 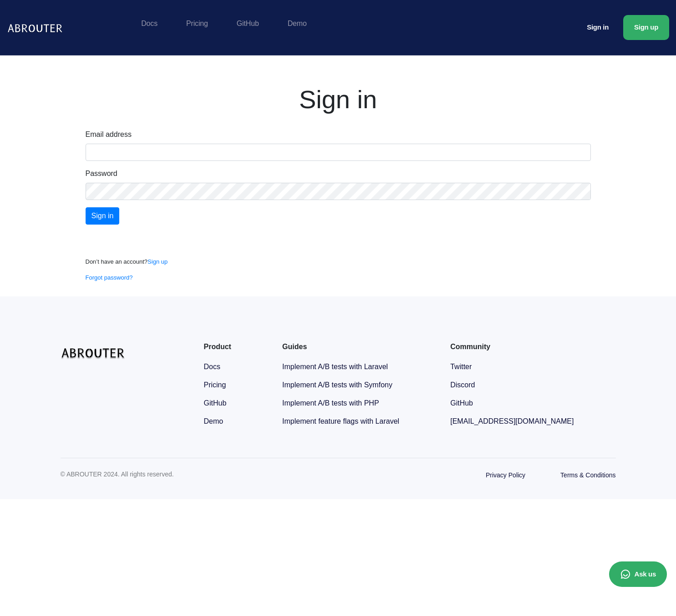 I want to click on a: Privacy Policy, so click(x=505, y=475).